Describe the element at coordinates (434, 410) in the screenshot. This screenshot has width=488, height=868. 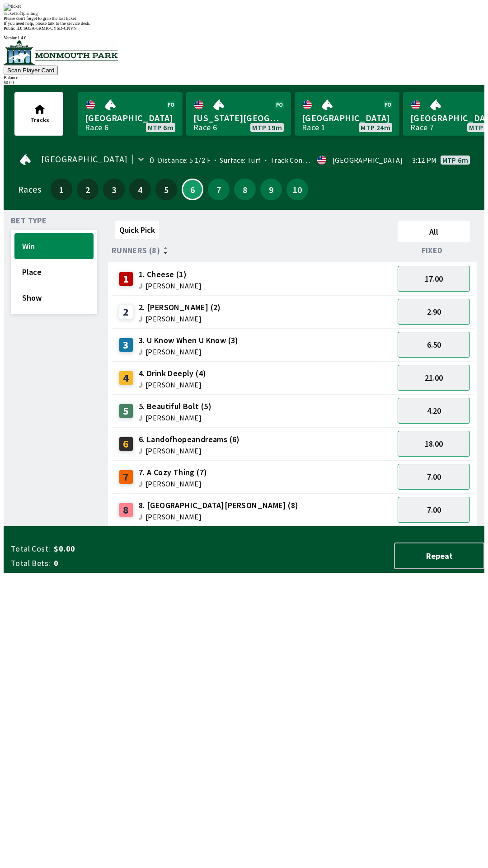
I see `button: 4.20` at that location.